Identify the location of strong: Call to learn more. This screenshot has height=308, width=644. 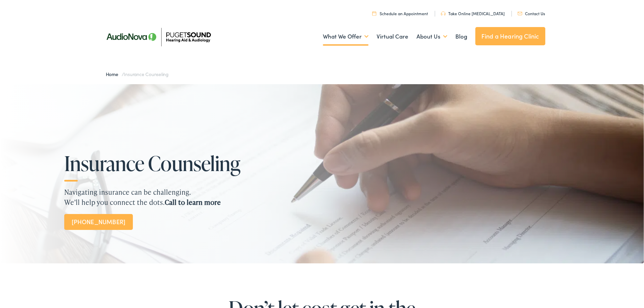
(193, 202).